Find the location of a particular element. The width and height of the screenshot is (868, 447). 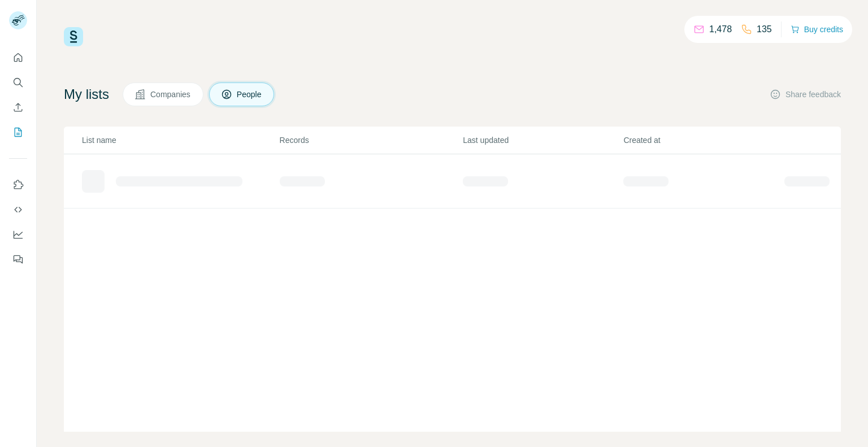

img: Surfe Logo is located at coordinates (73, 37).